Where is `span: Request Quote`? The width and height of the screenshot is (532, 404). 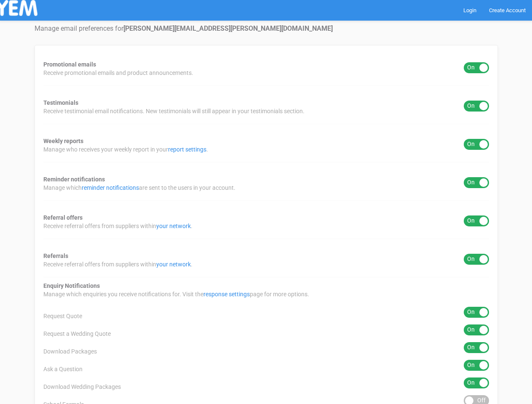
span: Request Quote is located at coordinates (63, 316).